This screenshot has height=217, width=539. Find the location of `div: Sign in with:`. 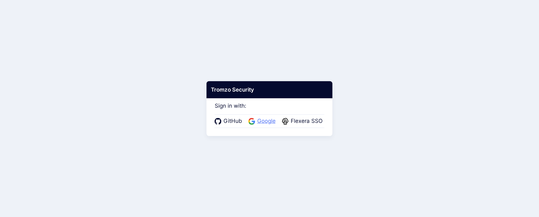

div: Sign in with: is located at coordinates (270, 111).